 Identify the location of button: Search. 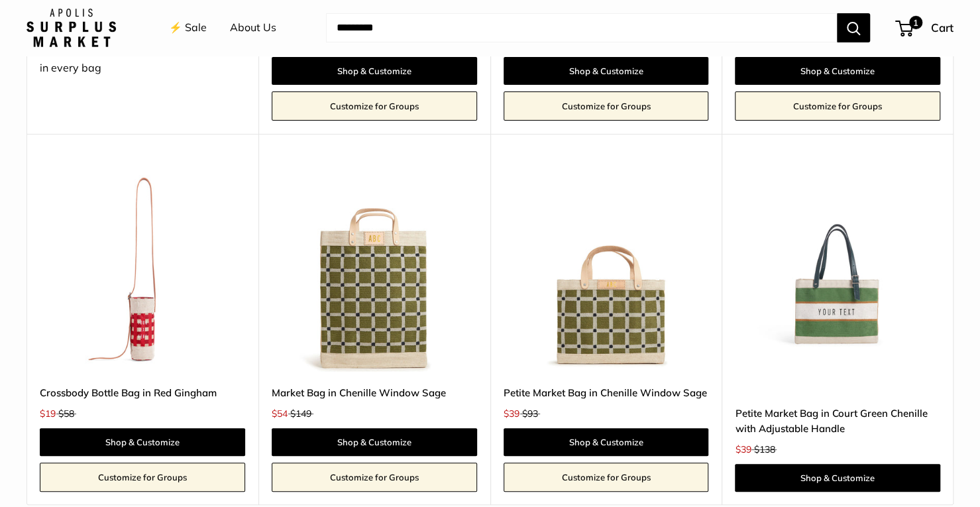
(854, 28).